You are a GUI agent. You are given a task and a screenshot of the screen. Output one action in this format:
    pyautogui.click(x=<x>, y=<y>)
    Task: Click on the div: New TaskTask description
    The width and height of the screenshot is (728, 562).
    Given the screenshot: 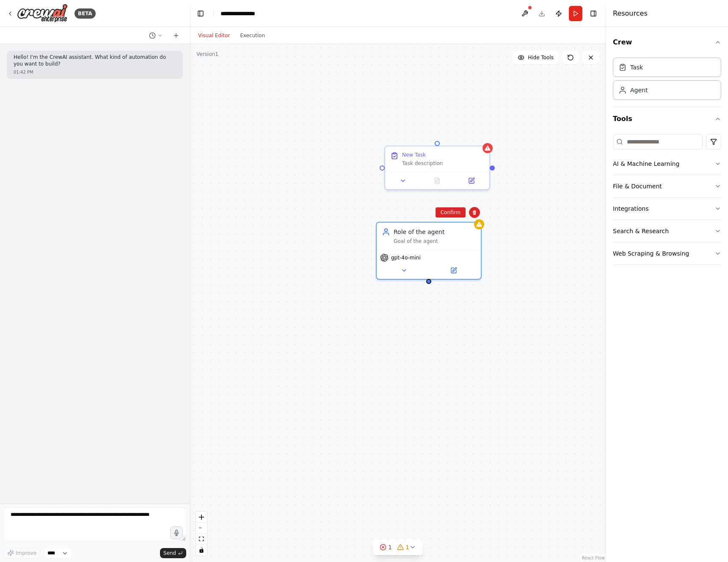 What is the action you would take?
    pyautogui.click(x=437, y=167)
    